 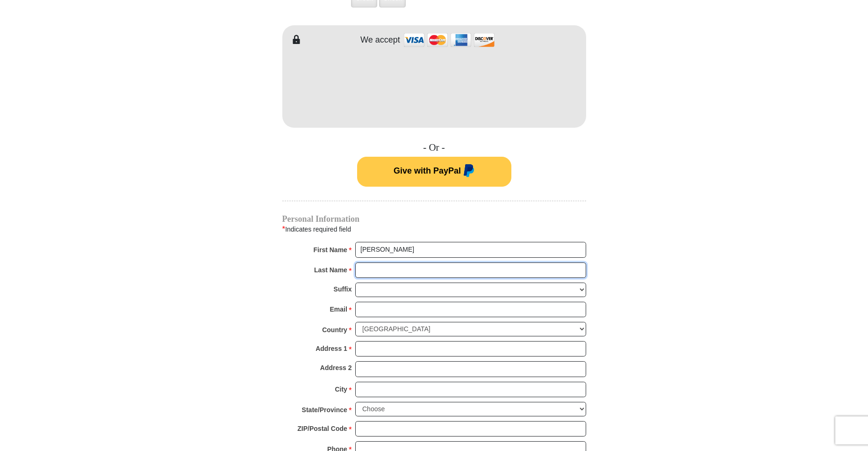 What do you see at coordinates (324, 410) in the screenshot?
I see `strong: State/Province` at bounding box center [324, 410].